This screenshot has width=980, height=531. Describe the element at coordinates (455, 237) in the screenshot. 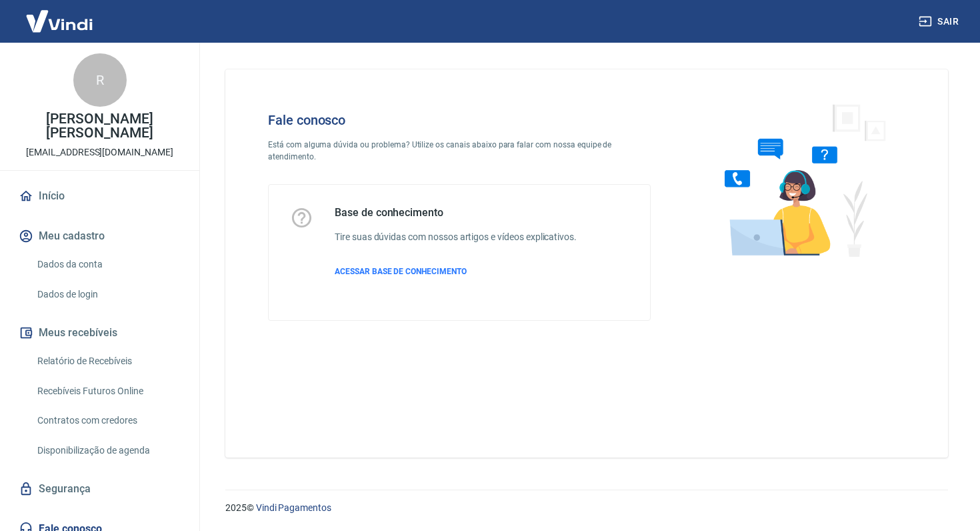

I see `h6: Tire suas dúvidas com nossos artigos e vídeos explicativos.` at that location.